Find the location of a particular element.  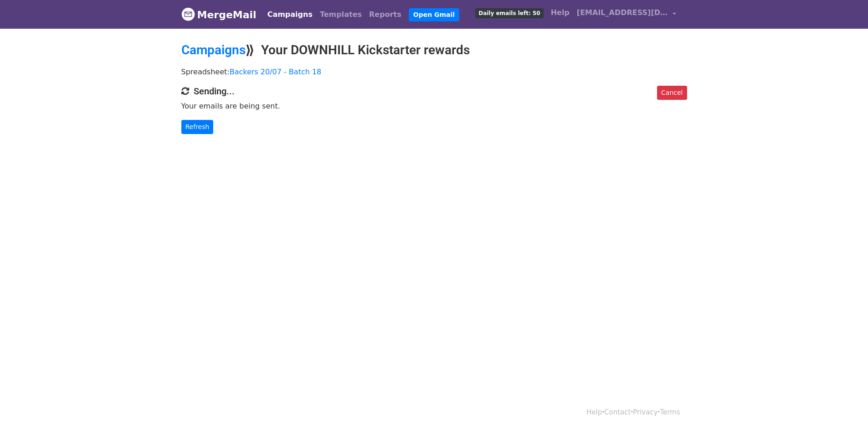

a: Contact is located at coordinates (617, 412).